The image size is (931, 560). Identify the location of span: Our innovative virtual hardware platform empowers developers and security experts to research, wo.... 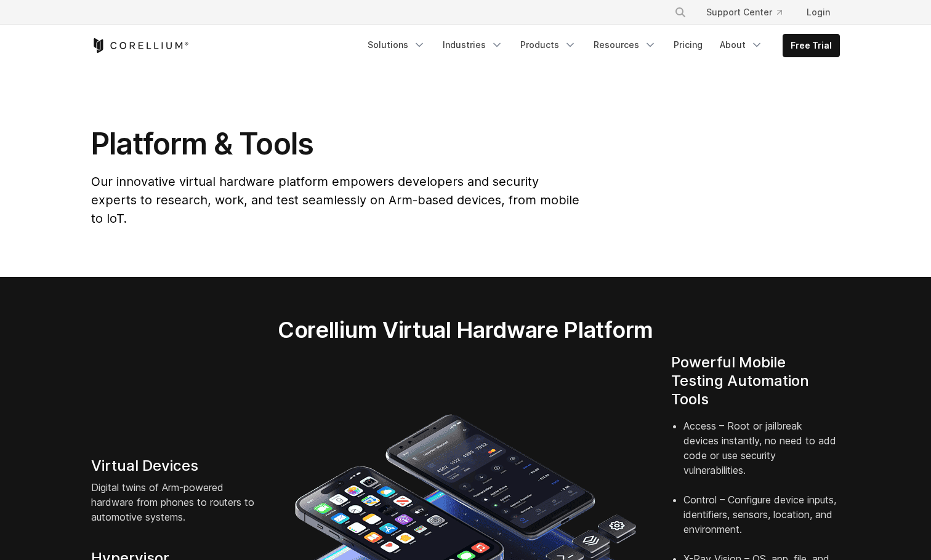
(335, 200).